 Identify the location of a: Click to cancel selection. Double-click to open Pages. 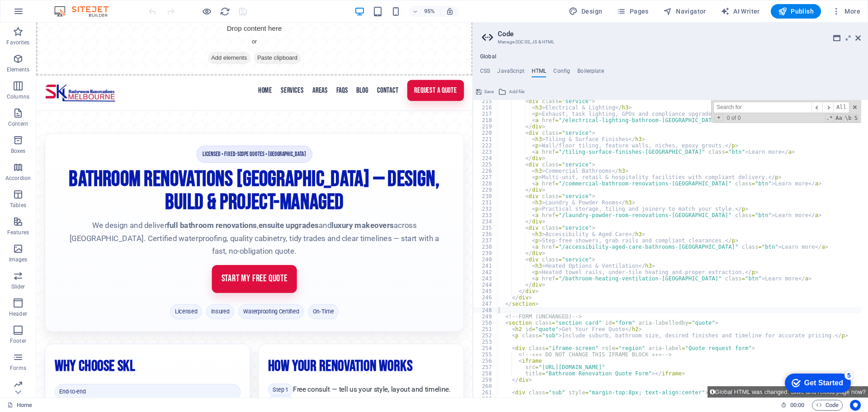
(19, 405).